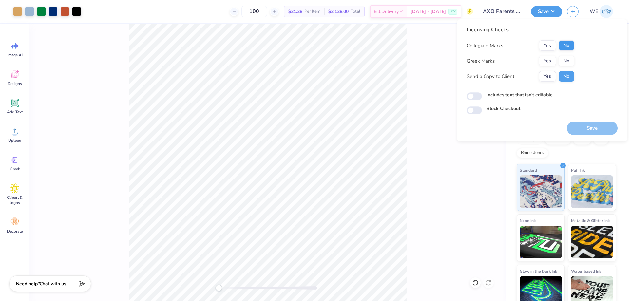  Describe the element at coordinates (485, 46) in the screenshot. I see `div: Collegiate Marks` at that location.